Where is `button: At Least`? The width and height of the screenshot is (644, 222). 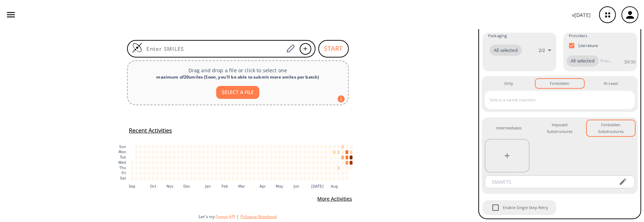 button: At Least is located at coordinates (611, 84).